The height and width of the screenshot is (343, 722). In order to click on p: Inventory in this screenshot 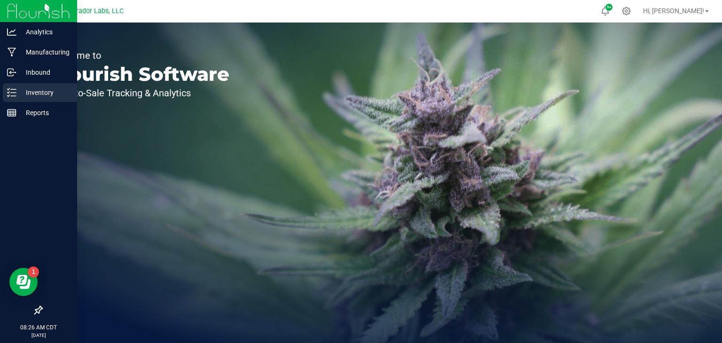, I will do `click(45, 93)`.